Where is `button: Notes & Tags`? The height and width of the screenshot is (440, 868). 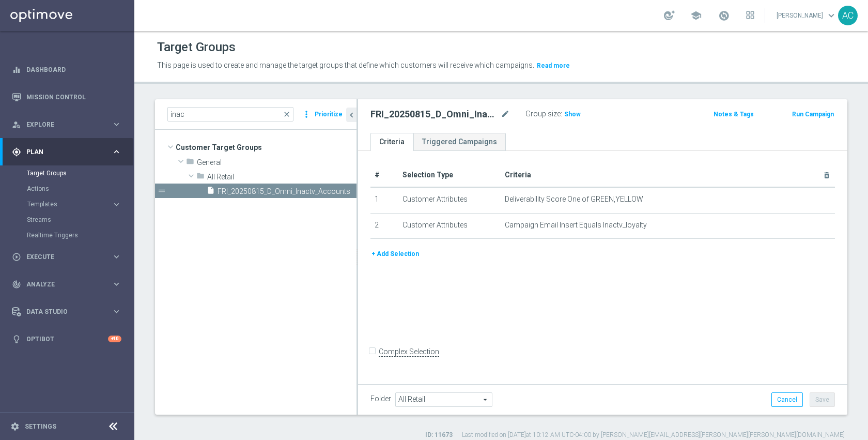 button: Notes & Tags is located at coordinates (734, 115).